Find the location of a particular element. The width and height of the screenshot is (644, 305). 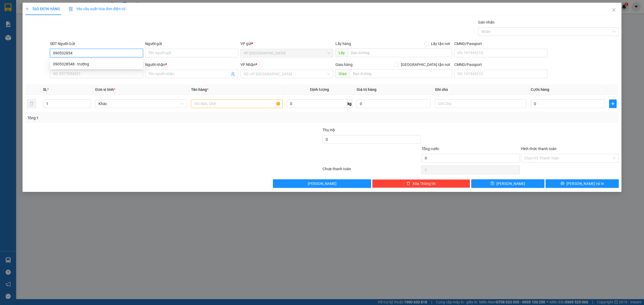

input: 0 is located at coordinates (394, 103).